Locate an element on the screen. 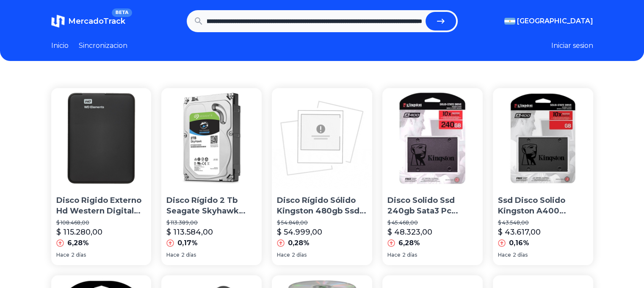  span: MercadoTrack is located at coordinates (96, 21).